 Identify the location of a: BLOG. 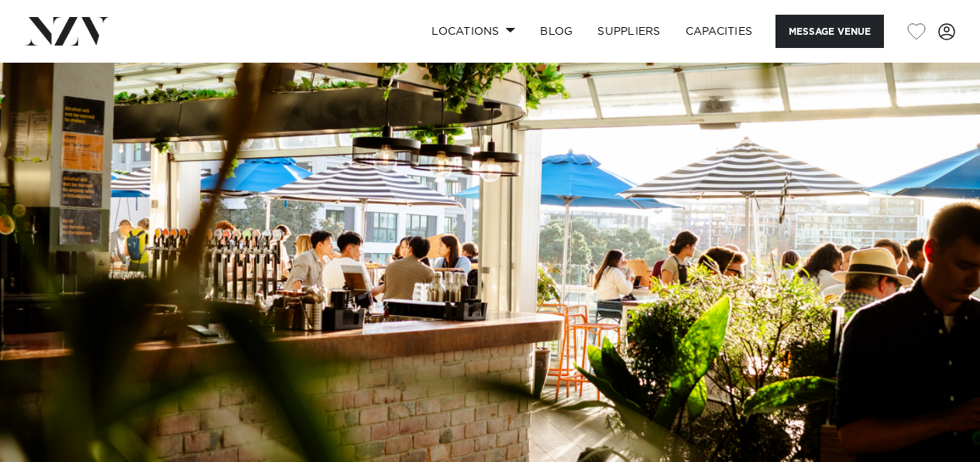
(556, 31).